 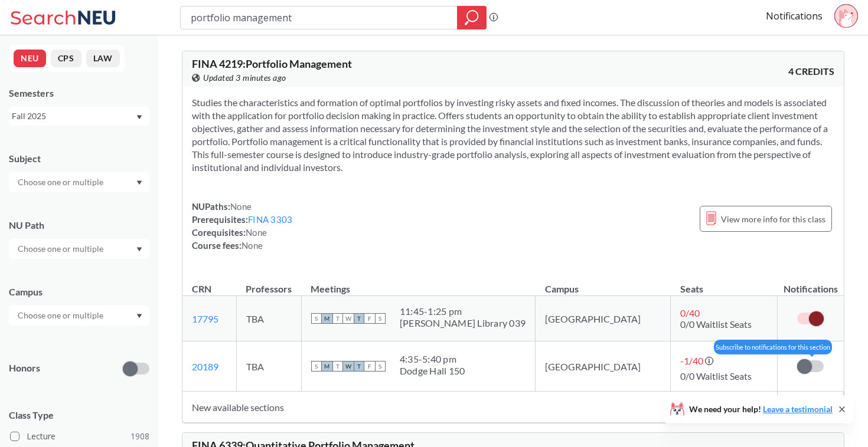 What do you see at coordinates (80, 437) in the screenshot?
I see `label: Lecture` at bounding box center [80, 437].